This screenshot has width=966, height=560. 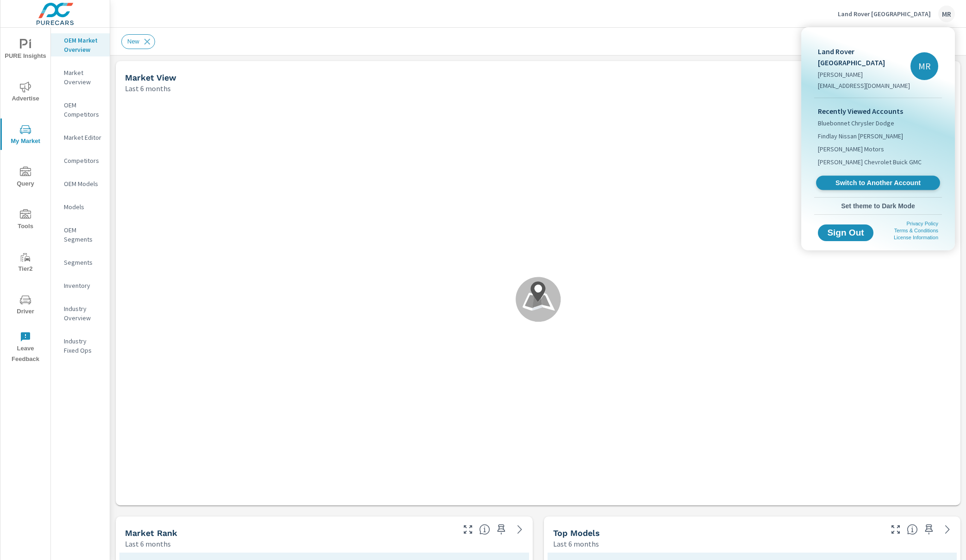 What do you see at coordinates (924, 66) in the screenshot?
I see `div: MR` at bounding box center [924, 66].